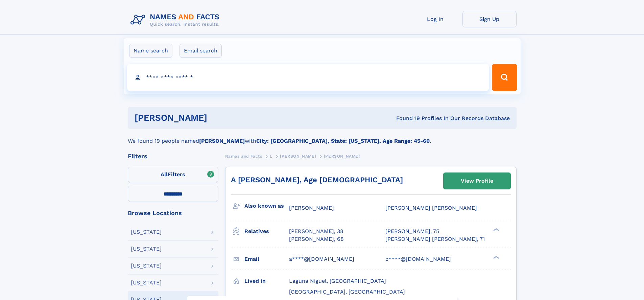  What do you see at coordinates (200, 51) in the screenshot?
I see `label: Email search` at bounding box center [200, 51].